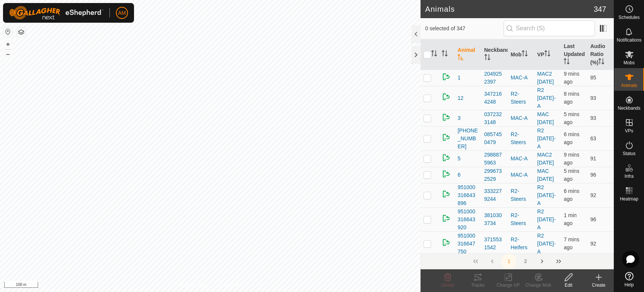 The image size is (644, 292). I want to click on span: 3, so click(459, 118).